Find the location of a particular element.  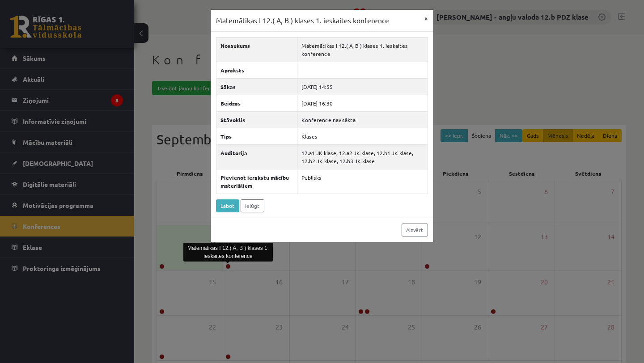

td: Klases is located at coordinates (362, 136).